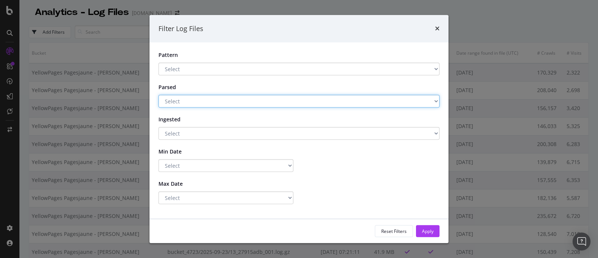  What do you see at coordinates (177, 118) in the screenshot?
I see `label: Ingested` at bounding box center [177, 118].